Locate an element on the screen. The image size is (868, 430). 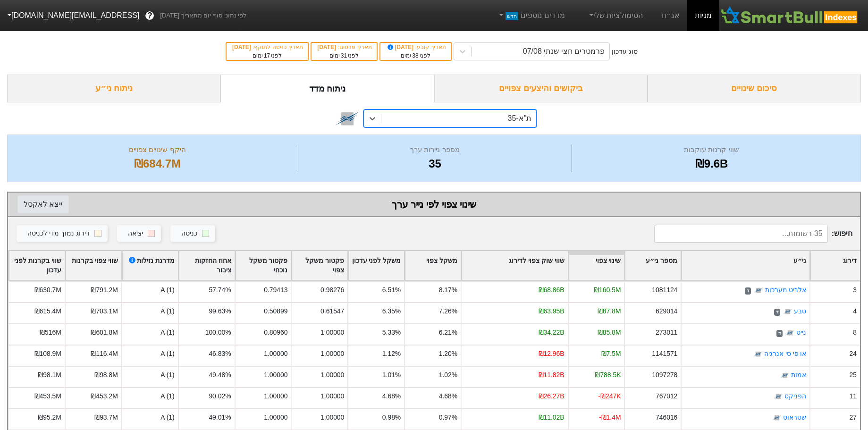
span: חיפוש : is located at coordinates (754, 234).